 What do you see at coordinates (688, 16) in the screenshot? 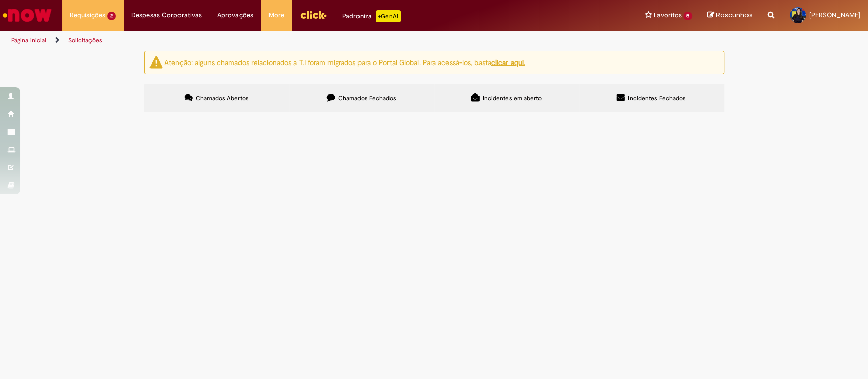
I see `span: 5` at bounding box center [688, 16].